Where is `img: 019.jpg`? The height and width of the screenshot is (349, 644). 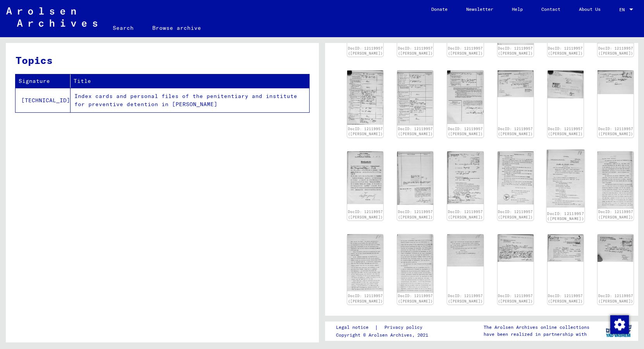
img: 019.jpg is located at coordinates (365, 263).